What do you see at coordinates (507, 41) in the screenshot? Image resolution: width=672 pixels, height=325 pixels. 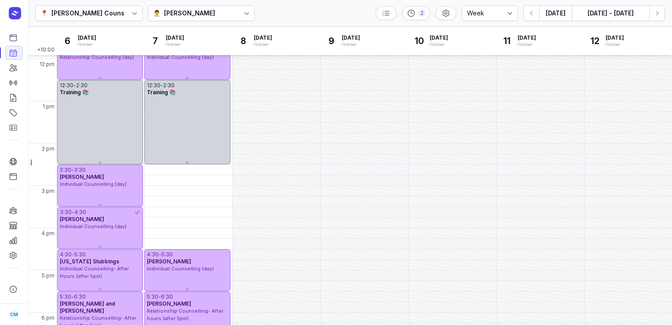 I see `div: 11` at bounding box center [507, 41].